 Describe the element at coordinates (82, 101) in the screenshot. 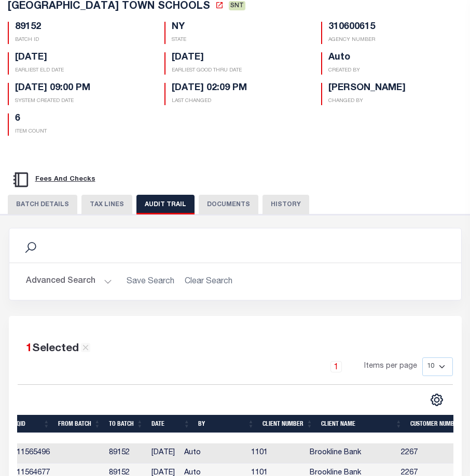

I see `p: SYSTEM CREATED DATE` at that location.